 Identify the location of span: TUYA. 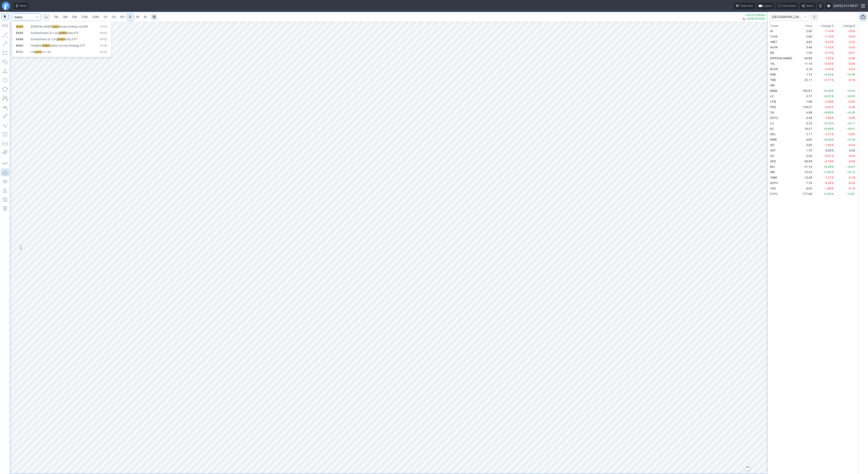
(773, 36).